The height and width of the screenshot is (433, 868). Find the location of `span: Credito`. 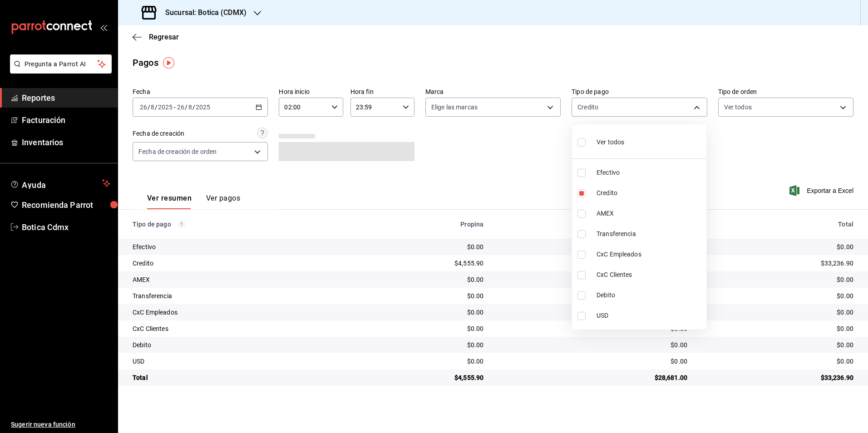

span: Credito is located at coordinates (649, 193).